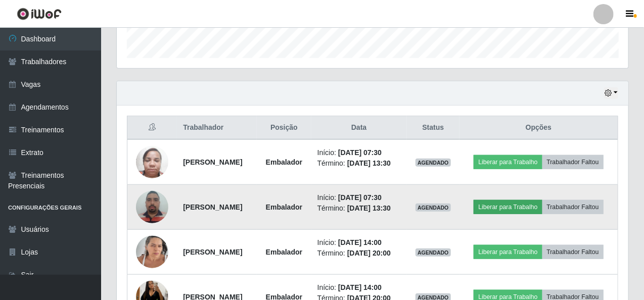 This screenshot has height=300, width=644. I want to click on img: 1686264689334.jpeg, so click(152, 207).